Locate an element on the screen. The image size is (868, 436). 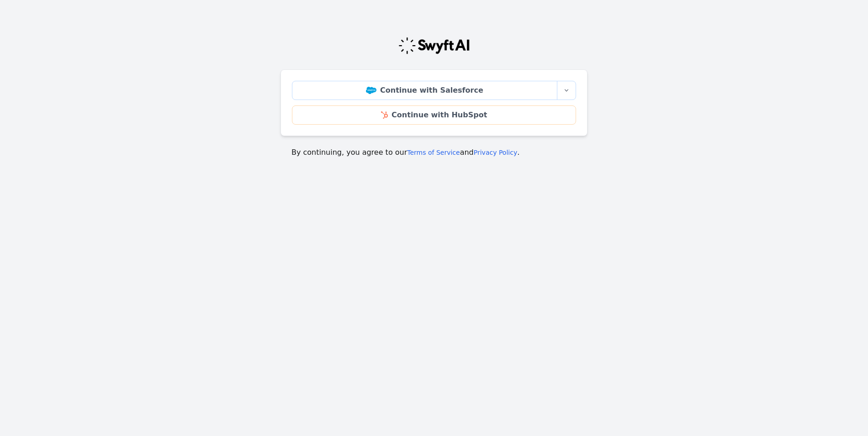
img: Swyft Logo is located at coordinates (434, 46).